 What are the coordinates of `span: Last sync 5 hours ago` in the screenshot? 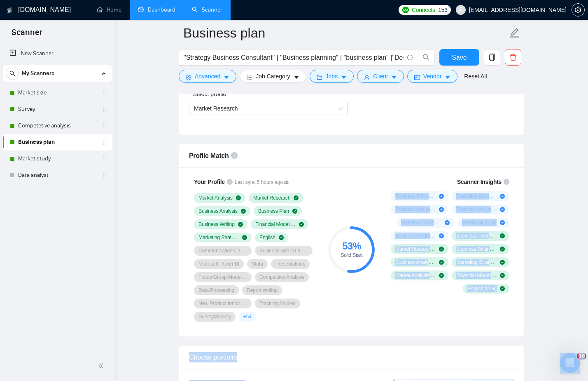 It's located at (261, 182).